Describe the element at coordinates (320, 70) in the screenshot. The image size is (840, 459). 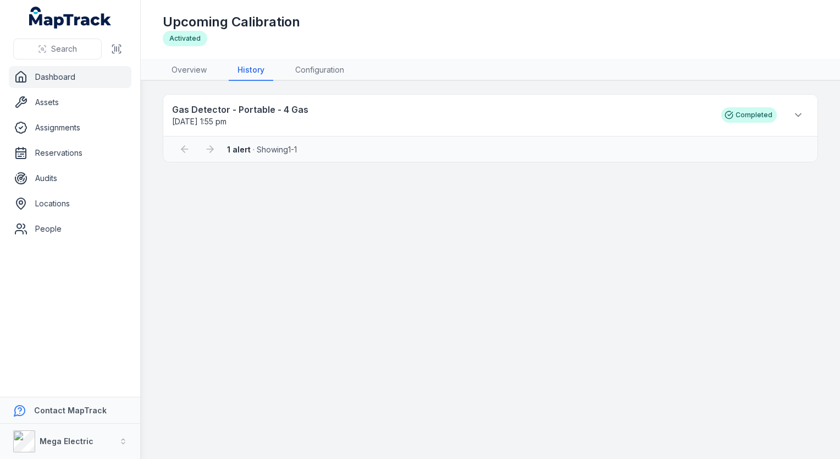
I see `a: Configuration` at that location.